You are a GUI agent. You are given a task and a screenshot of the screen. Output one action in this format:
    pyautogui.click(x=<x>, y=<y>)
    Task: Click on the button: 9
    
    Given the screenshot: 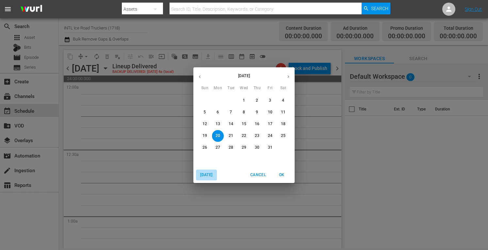 What is the action you would take?
    pyautogui.click(x=257, y=112)
    